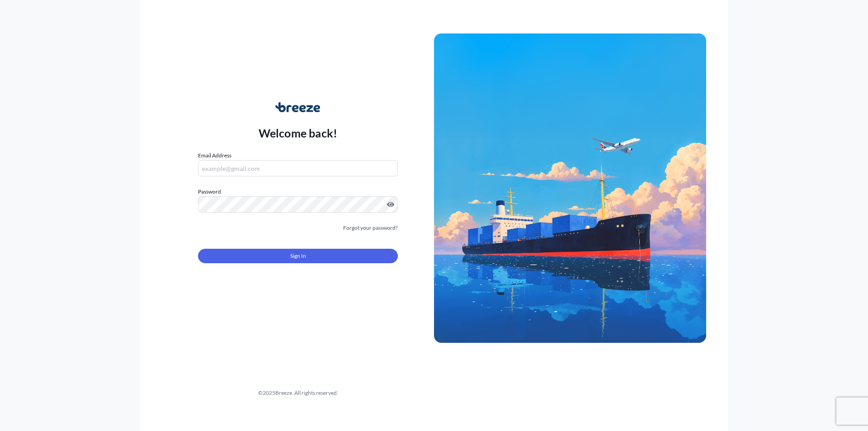 This screenshot has width=868, height=431. Describe the element at coordinates (298, 256) in the screenshot. I see `span: Sign In` at that location.